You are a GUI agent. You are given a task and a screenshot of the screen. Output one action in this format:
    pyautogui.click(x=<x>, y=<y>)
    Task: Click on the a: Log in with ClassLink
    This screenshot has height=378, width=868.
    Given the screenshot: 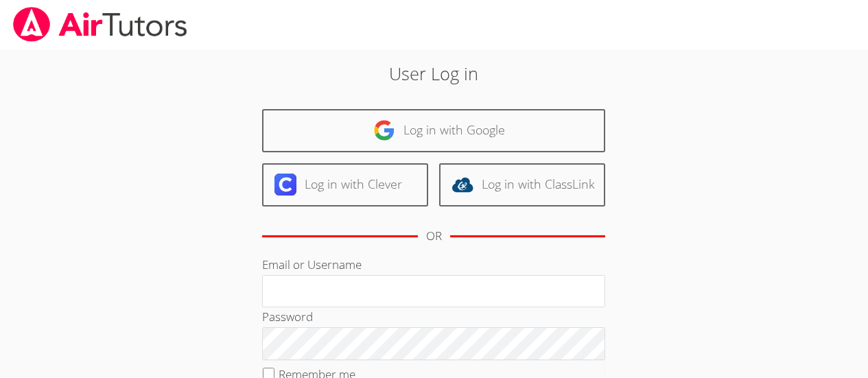 What is the action you would take?
    pyautogui.click(x=522, y=184)
    